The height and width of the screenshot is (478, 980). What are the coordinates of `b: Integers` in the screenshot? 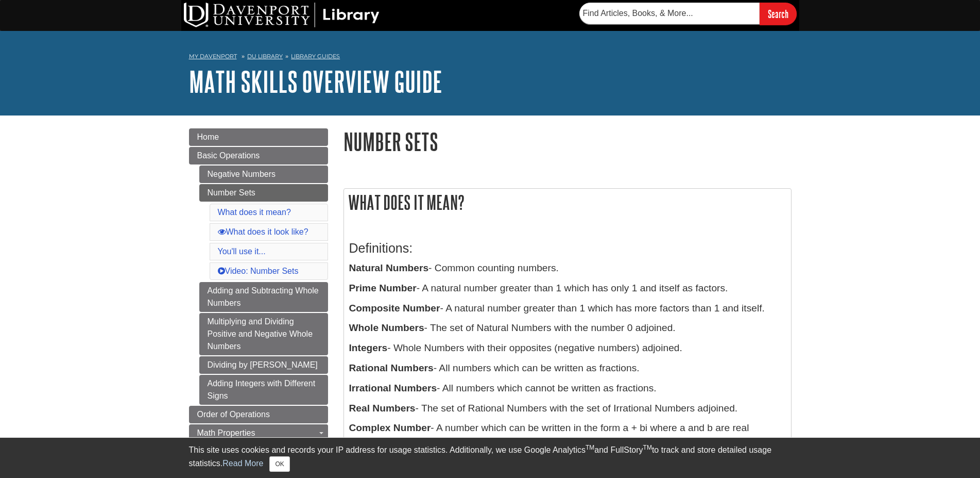 It's located at (369, 348).